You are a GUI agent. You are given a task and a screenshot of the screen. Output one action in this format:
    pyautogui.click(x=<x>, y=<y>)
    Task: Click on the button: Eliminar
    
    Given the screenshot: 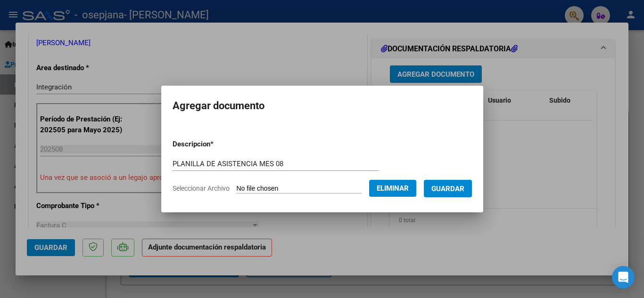 What is the action you would take?
    pyautogui.click(x=393, y=188)
    